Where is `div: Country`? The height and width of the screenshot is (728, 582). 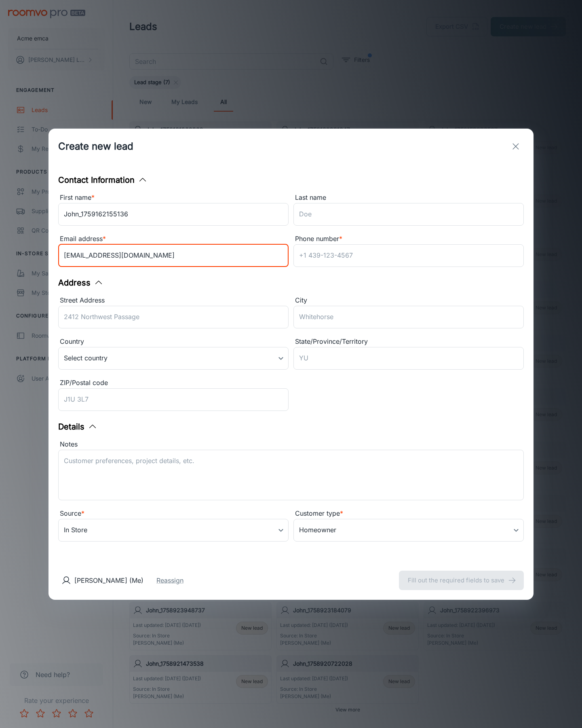 div: Country is located at coordinates (173, 342).